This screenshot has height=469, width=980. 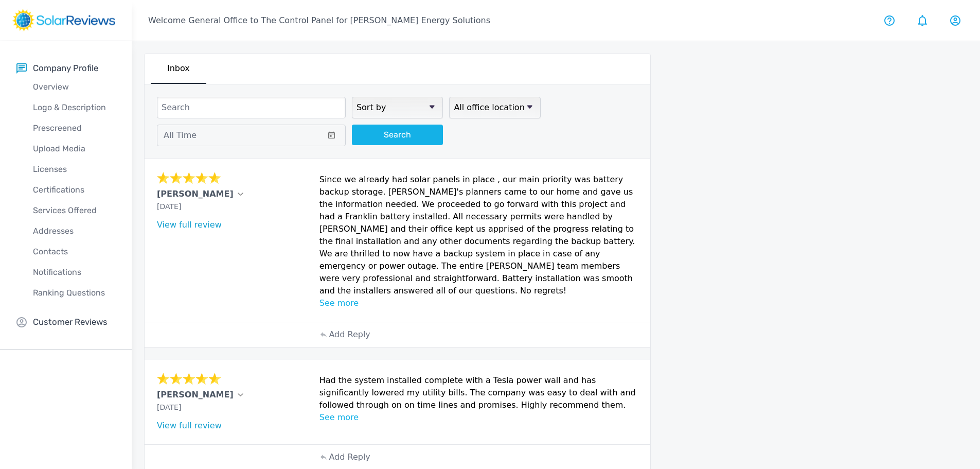 I want to click on p: Ranking Questions, so click(x=74, y=293).